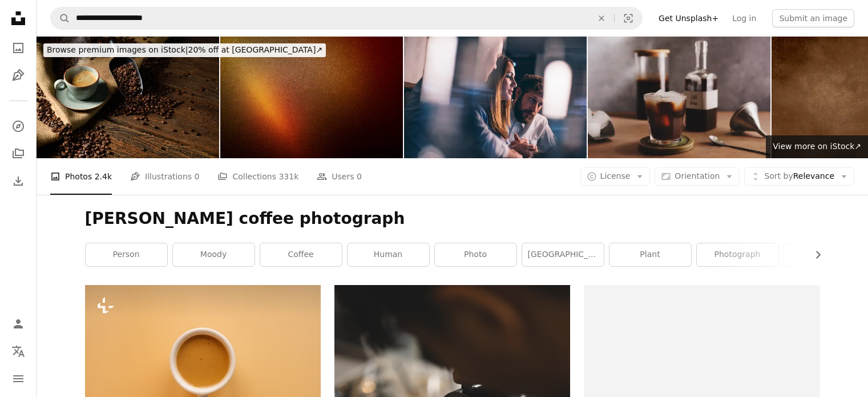  I want to click on a: photograph, so click(738, 254).